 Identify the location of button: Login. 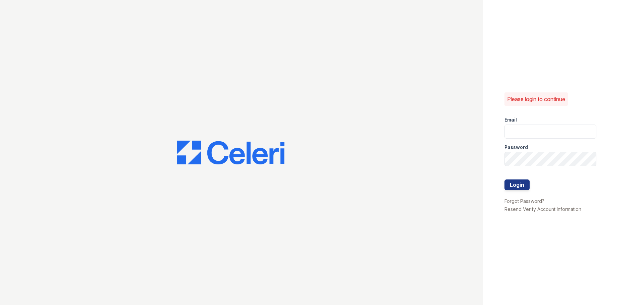
(516, 185).